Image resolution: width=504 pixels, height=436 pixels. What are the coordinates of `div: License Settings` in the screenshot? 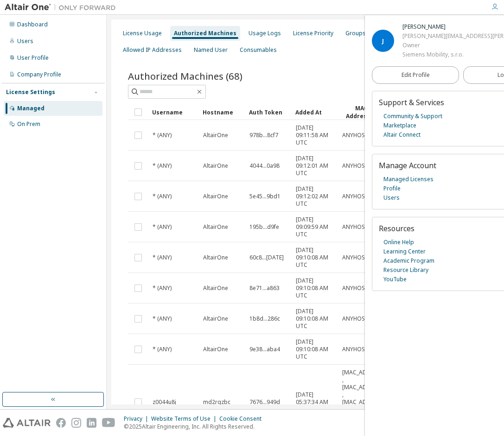 It's located at (30, 92).